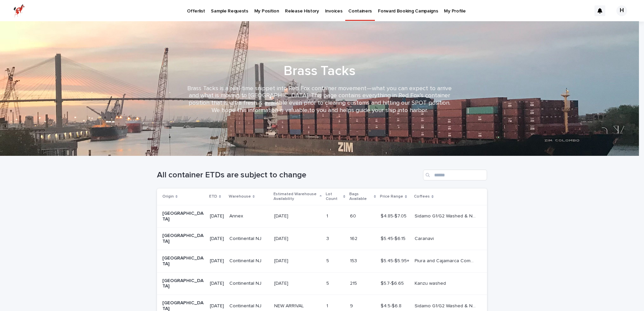 The width and height of the screenshot is (644, 311). Describe the element at coordinates (354, 260) in the screenshot. I see `p: 153` at that location.